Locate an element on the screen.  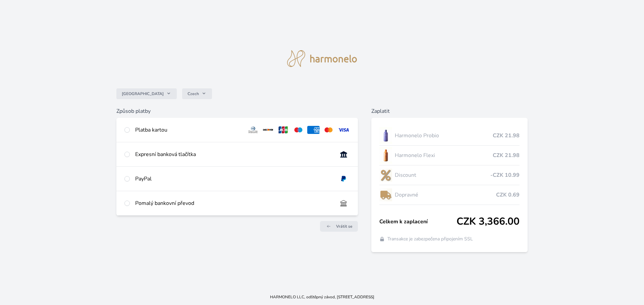
img: amex.svg is located at coordinates (313, 130).